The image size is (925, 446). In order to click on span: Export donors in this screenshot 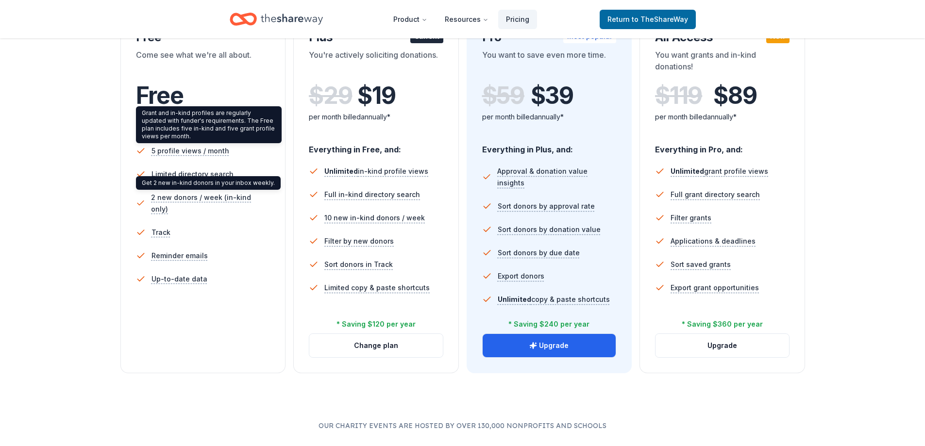, I will do `click(521, 276)`.